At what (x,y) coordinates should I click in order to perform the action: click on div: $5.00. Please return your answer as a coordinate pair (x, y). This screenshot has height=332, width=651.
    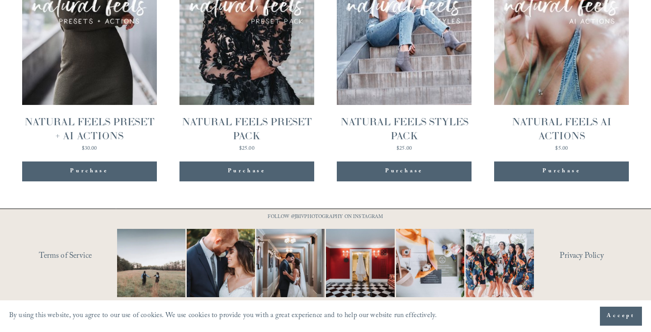
    Looking at the image, I should click on (561, 149).